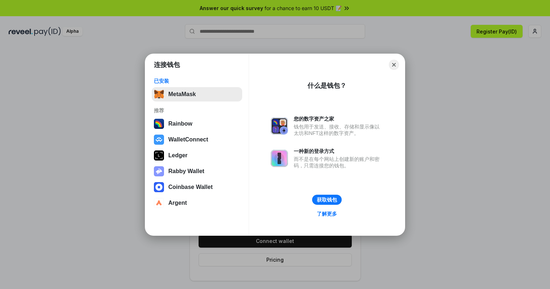 The width and height of the screenshot is (550, 289). I want to click on h1: 连接钱包, so click(167, 65).